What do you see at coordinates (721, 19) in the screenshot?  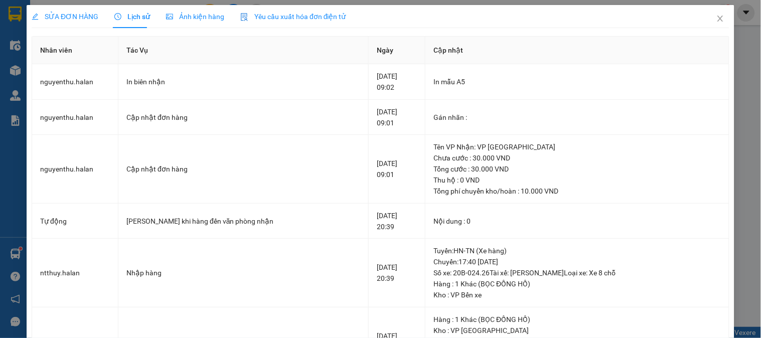 I see `span: close` at bounding box center [721, 19].